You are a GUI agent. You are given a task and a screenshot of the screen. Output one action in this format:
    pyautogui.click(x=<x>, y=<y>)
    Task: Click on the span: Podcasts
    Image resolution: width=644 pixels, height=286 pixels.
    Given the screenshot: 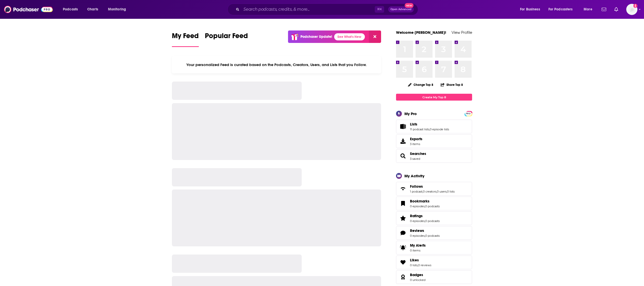 What is the action you would take?
    pyautogui.click(x=70, y=9)
    